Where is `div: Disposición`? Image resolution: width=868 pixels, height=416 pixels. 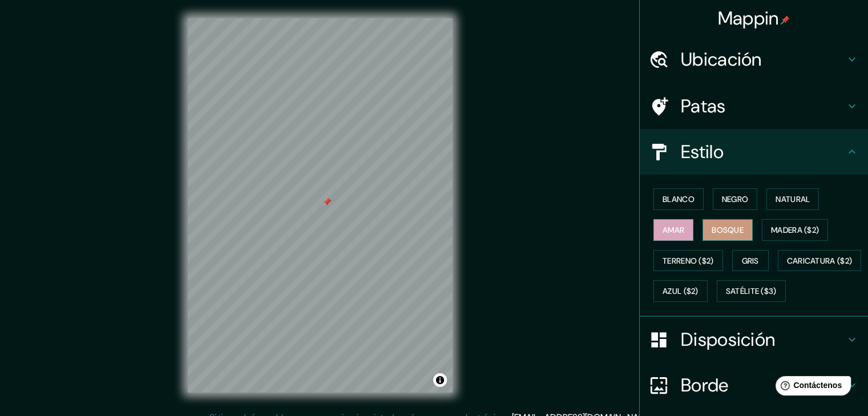
div: Disposición is located at coordinates (754, 339).